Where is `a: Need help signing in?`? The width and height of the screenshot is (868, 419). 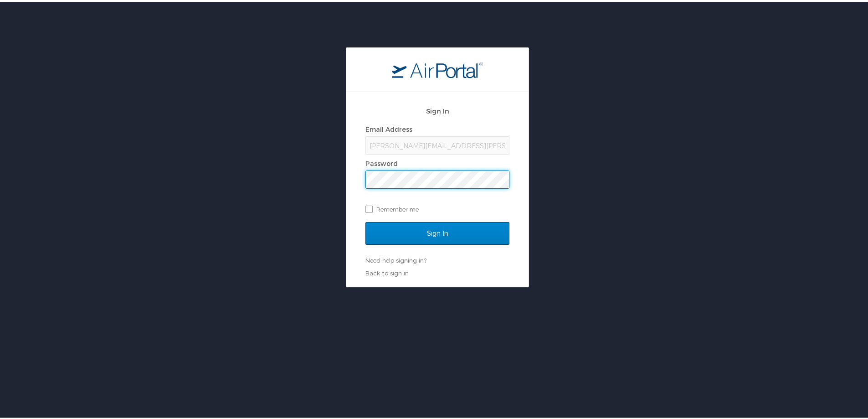
a: Need help signing in? is located at coordinates (396, 258).